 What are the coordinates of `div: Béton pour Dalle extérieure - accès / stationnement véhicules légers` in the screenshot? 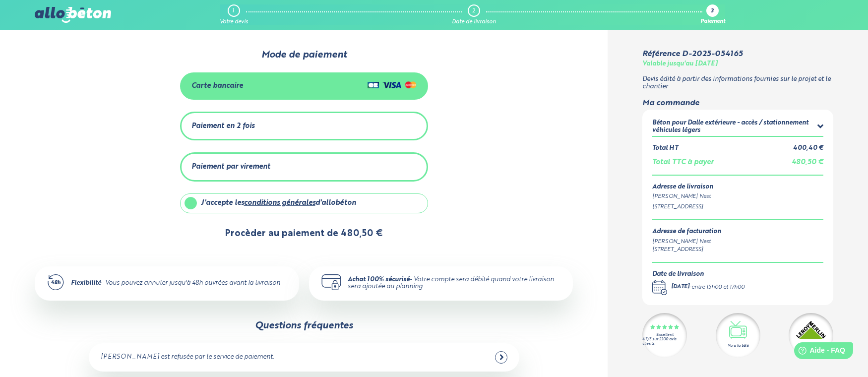 It's located at (735, 127).